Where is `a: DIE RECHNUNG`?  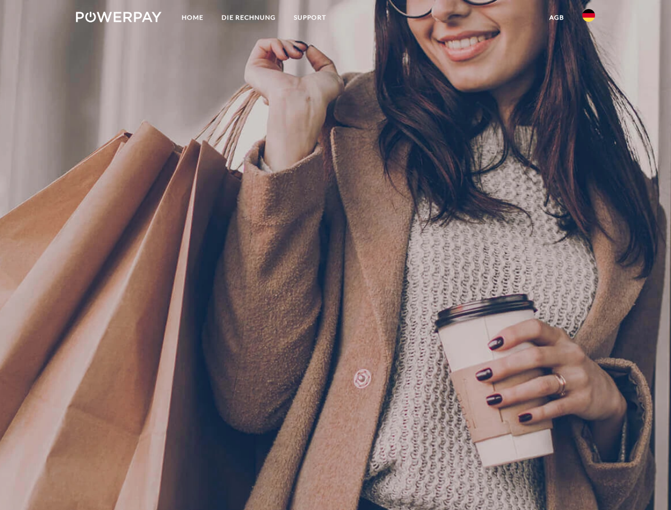 a: DIE RECHNUNG is located at coordinates (249, 18).